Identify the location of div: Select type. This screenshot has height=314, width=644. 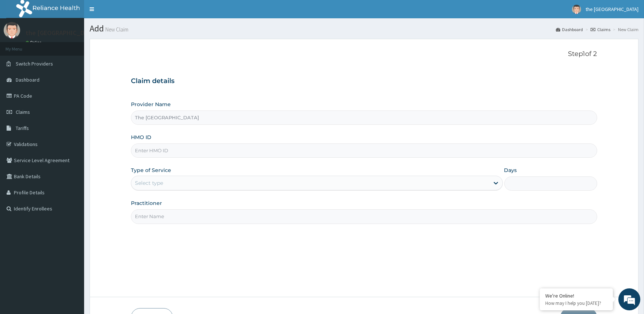
(149, 183).